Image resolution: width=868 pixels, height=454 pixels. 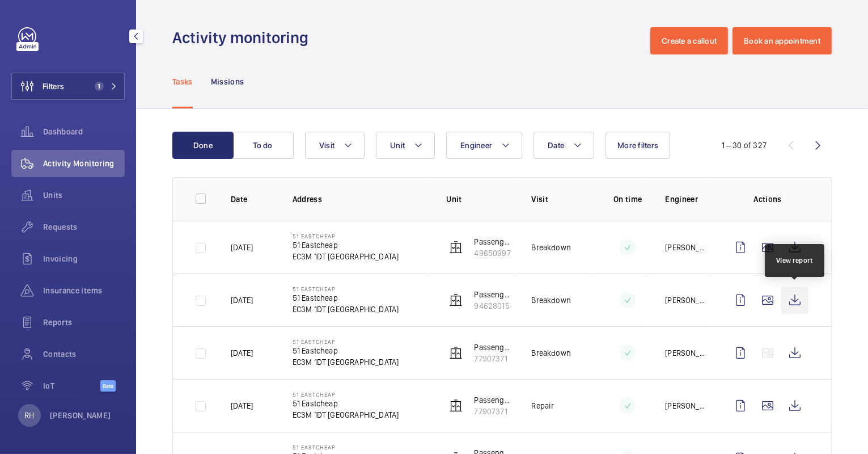 What do you see at coordinates (68, 86) in the screenshot?
I see `button: Filters1` at bounding box center [68, 86].